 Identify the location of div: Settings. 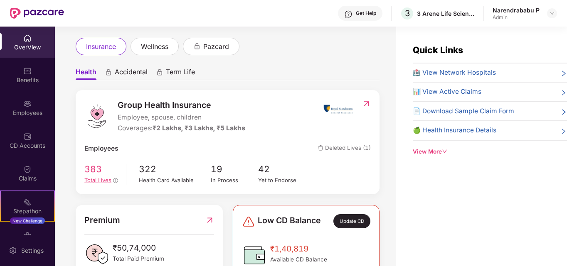
(32, 251).